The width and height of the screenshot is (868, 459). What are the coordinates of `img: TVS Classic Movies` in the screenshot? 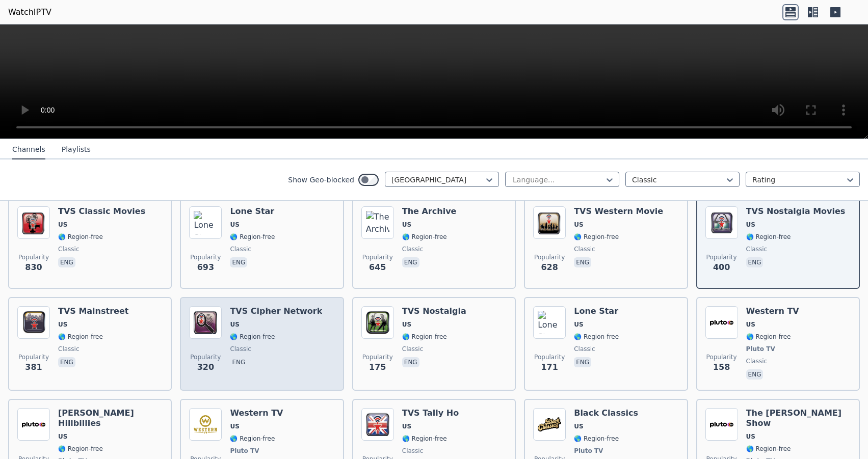 It's located at (34, 223).